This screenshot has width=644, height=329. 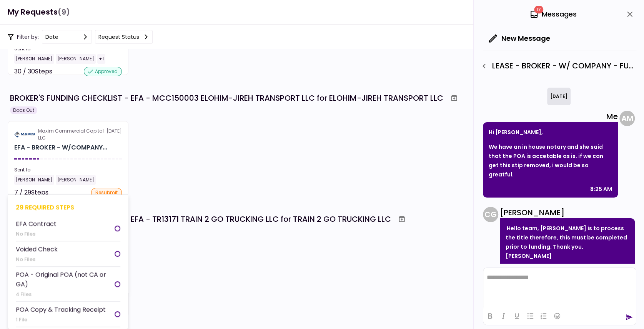 What do you see at coordinates (227, 98) in the screenshot?
I see `div: BROKER'S FUNDING CHECKLIST - EFA - MCC150003 ELOHIM-JIREH TRANSPORT LLC for ELOHIM-JIREH TRANSPOR...` at bounding box center [227, 98].